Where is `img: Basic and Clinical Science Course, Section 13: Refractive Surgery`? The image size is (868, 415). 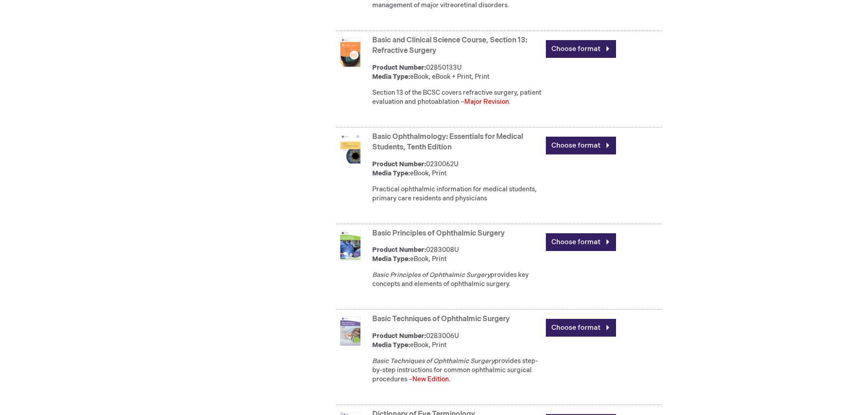 img: Basic and Clinical Science Course, Section 13: Refractive Surgery is located at coordinates (351, 52).